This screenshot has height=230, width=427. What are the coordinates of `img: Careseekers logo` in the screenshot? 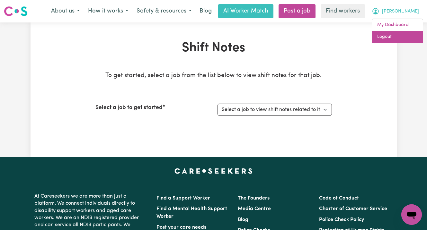 It's located at (16, 11).